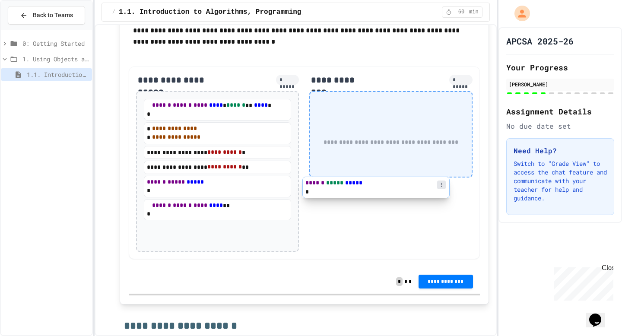 Image resolution: width=622 pixels, height=336 pixels. I want to click on h3: Need Help?, so click(560, 151).